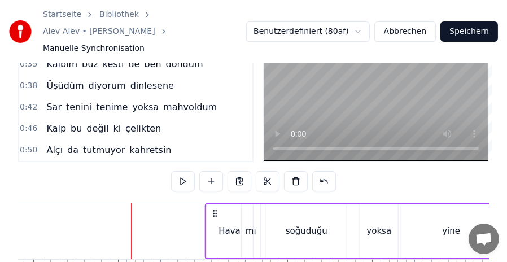 The height and width of the screenshot is (262, 507). Describe the element at coordinates (94, 49) in the screenshot. I see `span: Manuelle Synchronisation` at that location.